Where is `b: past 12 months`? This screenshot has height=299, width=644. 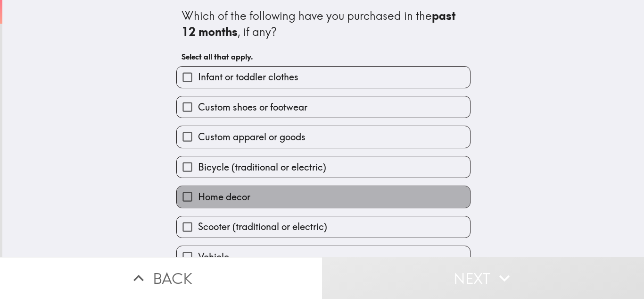 b: past 12 months is located at coordinates (320, 24).